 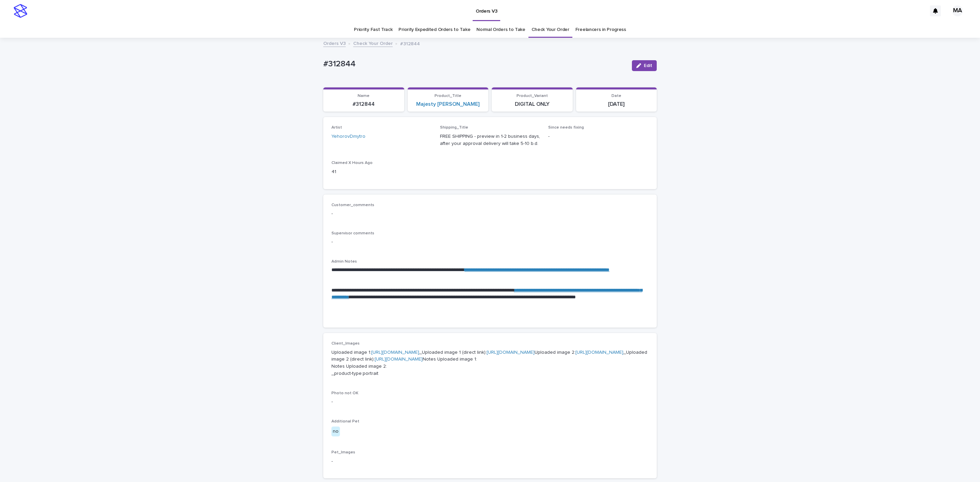 What do you see at coordinates (337, 128) in the screenshot?
I see `span: Artist` at bounding box center [337, 128].